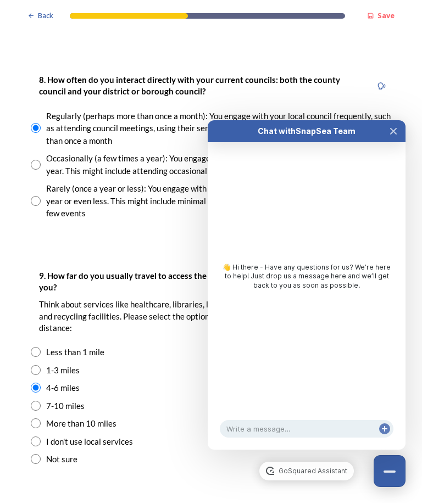 This screenshot has height=504, width=422. What do you see at coordinates (46, 16) in the screenshot?
I see `span: Back` at bounding box center [46, 16].